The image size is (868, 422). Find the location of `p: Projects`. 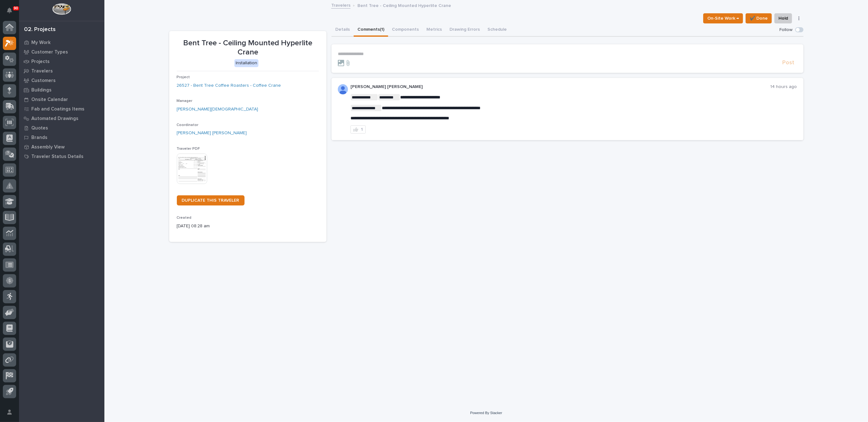

p: Projects is located at coordinates (40, 62).